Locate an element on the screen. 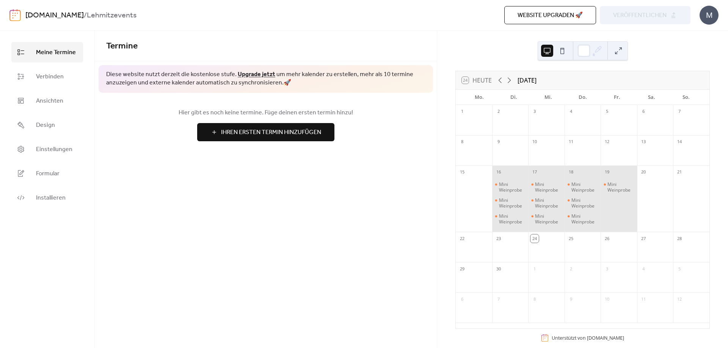  div: 19 is located at coordinates (607, 173).